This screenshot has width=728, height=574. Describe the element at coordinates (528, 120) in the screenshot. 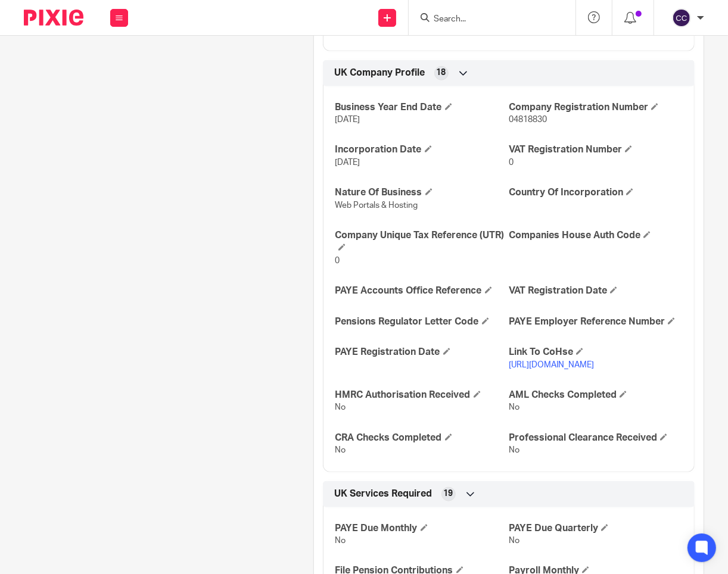

I see `span: 04818830` at that location.